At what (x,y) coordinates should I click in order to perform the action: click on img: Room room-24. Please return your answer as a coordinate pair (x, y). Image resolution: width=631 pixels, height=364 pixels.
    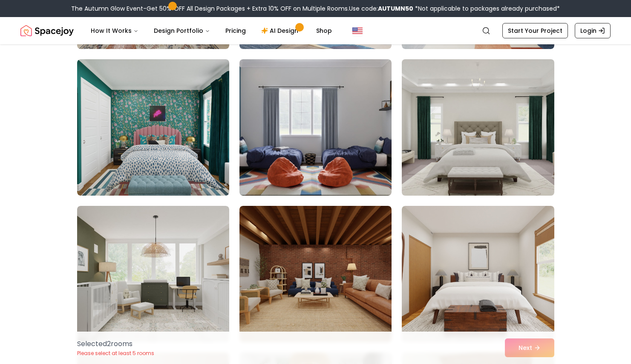
    Looking at the image, I should click on (478, 127).